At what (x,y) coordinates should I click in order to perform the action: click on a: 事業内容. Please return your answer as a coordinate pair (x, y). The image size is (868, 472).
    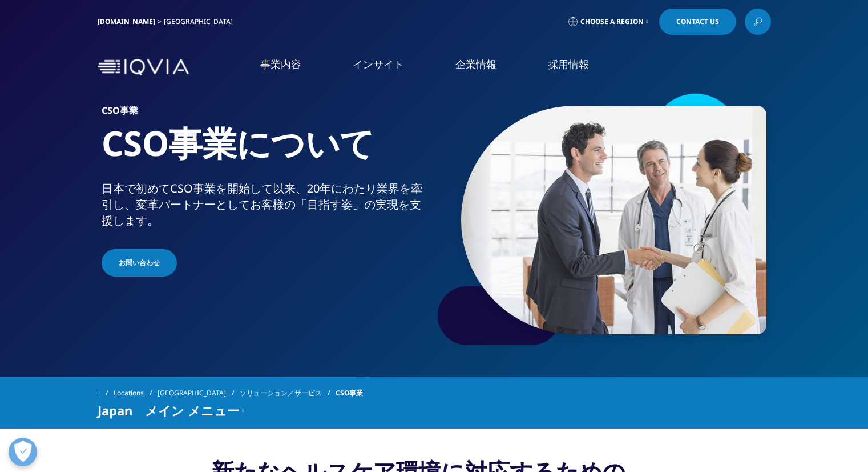
    Looking at the image, I should click on (281, 64).